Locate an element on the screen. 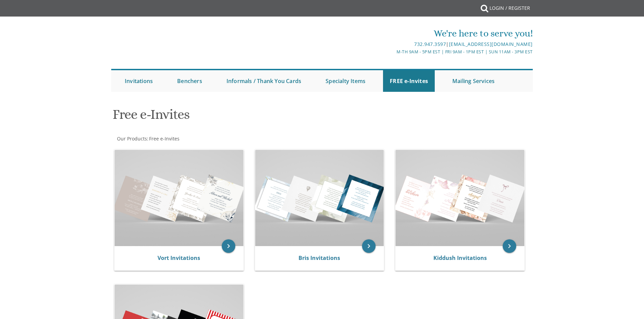 This screenshot has width=644, height=319. img: Vort Invitations is located at coordinates (179, 198).